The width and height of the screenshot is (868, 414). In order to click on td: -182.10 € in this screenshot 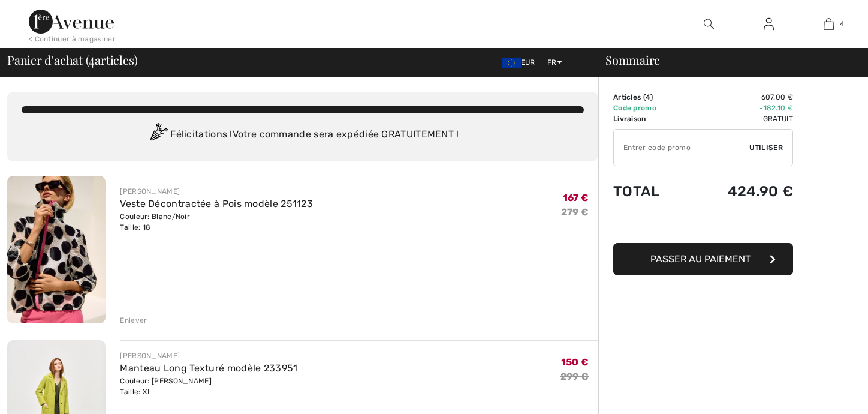, I will do `click(740, 108)`.